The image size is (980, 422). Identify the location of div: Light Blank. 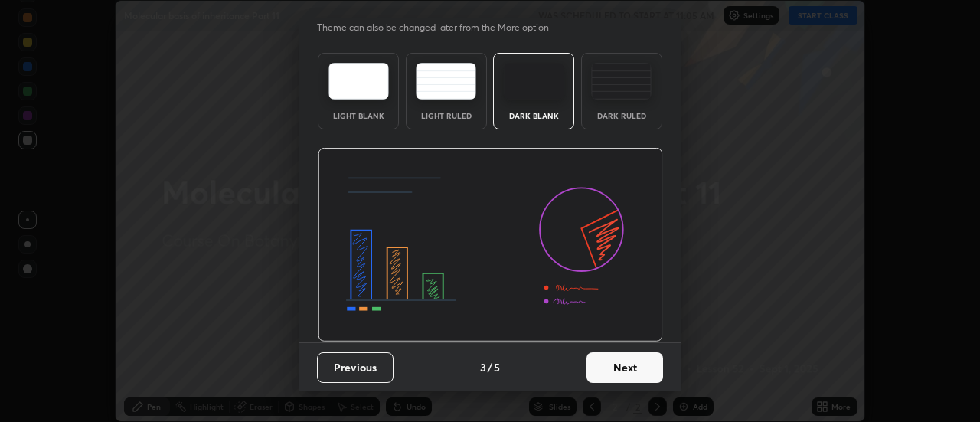
(358, 116).